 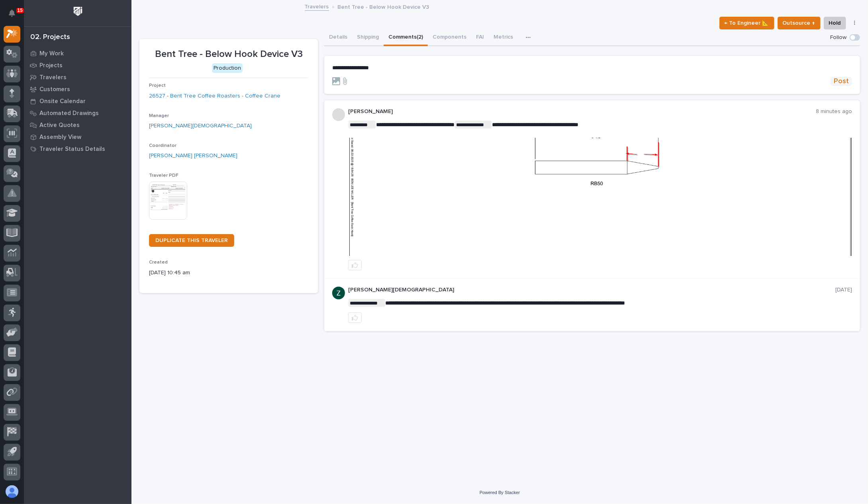 I want to click on p: Active Quotes, so click(x=60, y=125).